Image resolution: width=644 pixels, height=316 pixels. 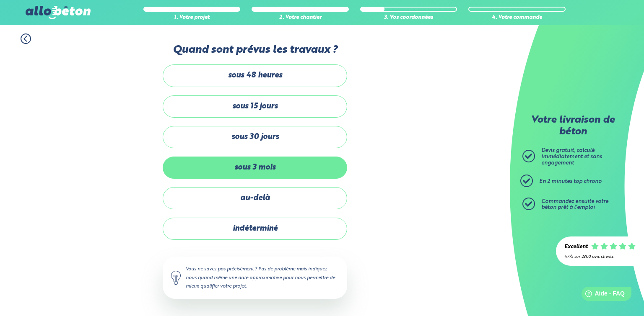 I want to click on label: sous 15 jours, so click(x=255, y=107).